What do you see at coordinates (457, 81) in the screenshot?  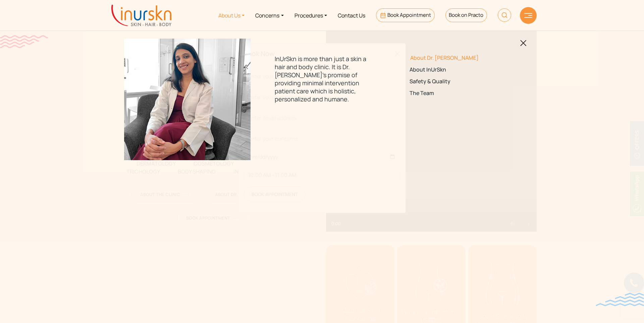 I see `a: Safety & Quality` at bounding box center [457, 81].